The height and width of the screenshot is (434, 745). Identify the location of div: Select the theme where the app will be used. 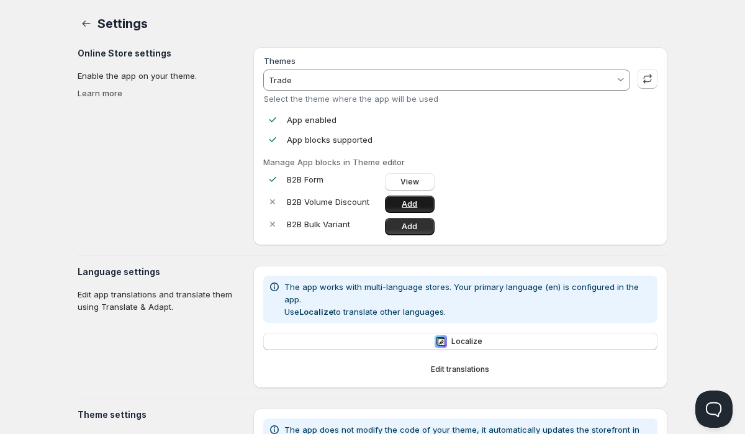
(447, 99).